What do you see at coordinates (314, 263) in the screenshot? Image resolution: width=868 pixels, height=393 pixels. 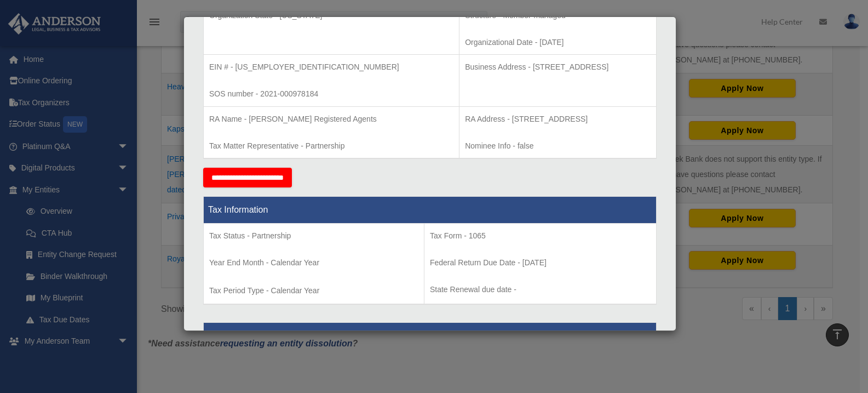 I see `p: Year End Month - Calendar Year` at bounding box center [314, 263].